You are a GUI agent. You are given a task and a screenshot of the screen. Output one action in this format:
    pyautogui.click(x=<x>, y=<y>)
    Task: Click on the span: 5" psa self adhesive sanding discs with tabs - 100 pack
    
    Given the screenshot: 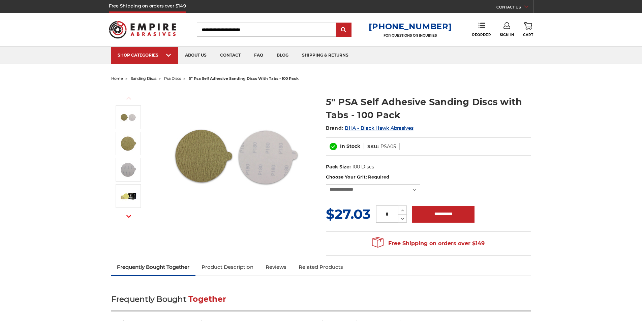 What is the action you would take?
    pyautogui.click(x=244, y=79)
    